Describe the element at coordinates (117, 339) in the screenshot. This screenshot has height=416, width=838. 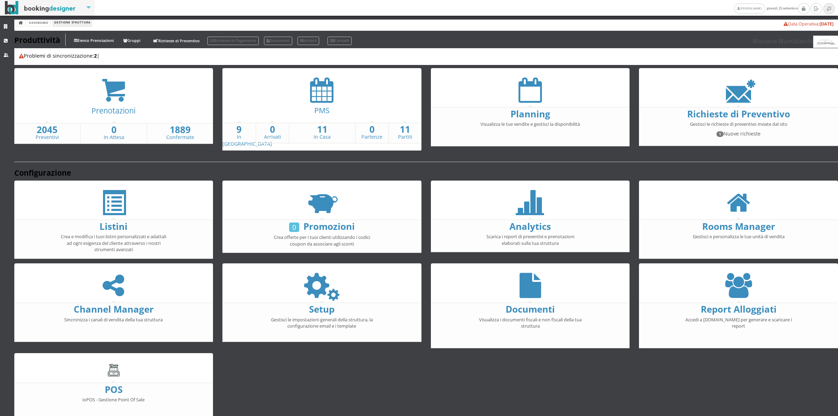
I see `a: POS` at that location.